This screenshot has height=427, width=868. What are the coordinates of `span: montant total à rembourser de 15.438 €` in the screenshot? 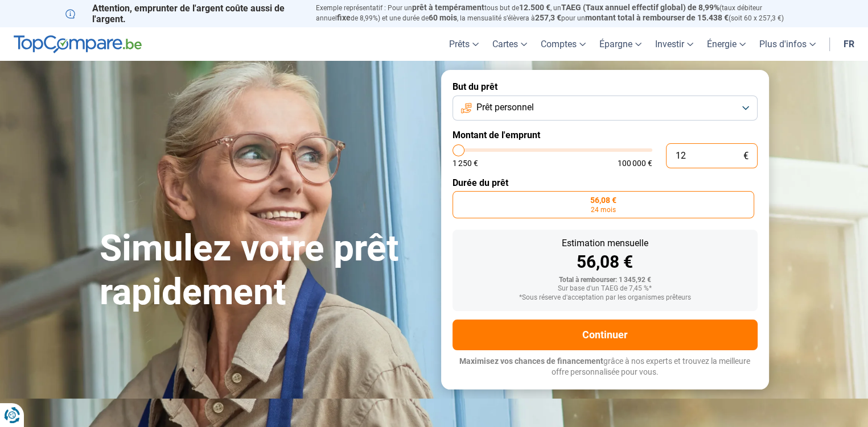 It's located at (657, 18).